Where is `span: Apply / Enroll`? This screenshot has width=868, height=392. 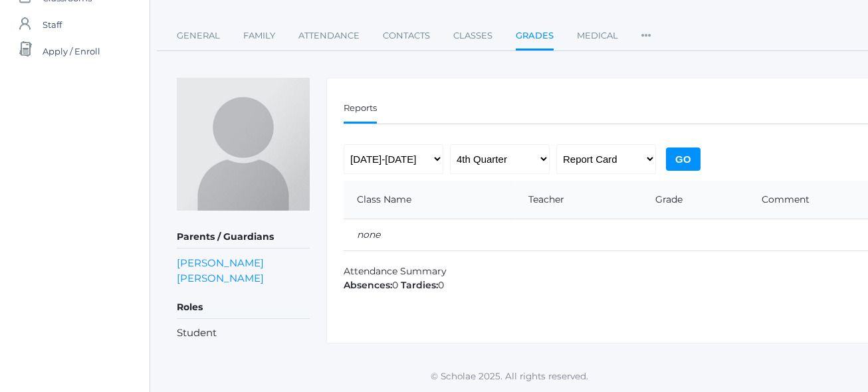
span: Apply / Enroll is located at coordinates (71, 51).